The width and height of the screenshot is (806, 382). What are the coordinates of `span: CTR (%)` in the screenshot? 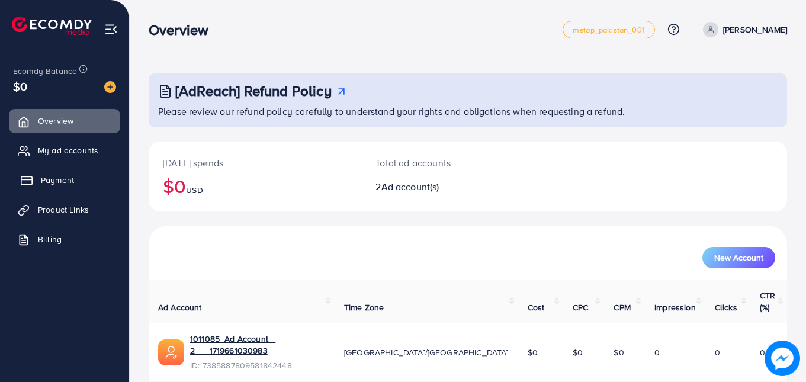 It's located at (768, 302).